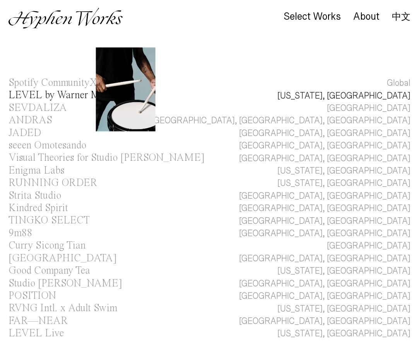 The image size is (419, 363). Describe the element at coordinates (77, 95) in the screenshot. I see `div: LEVEL by Warner Music Group` at that location.